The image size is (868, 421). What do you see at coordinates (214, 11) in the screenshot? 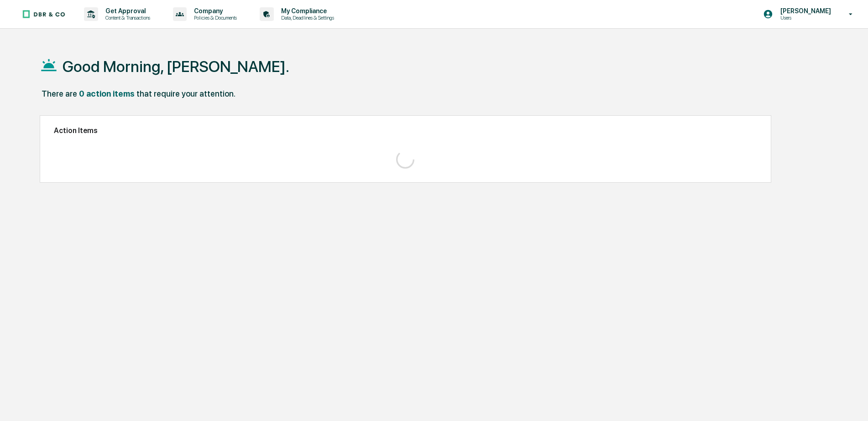
I see `p: Company` at bounding box center [214, 11].